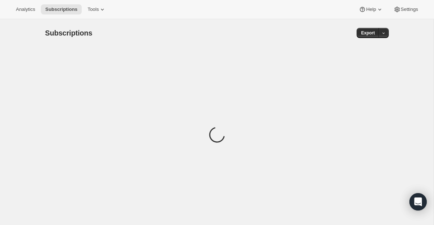  Describe the element at coordinates (93, 9) in the screenshot. I see `span: Tools` at that location.